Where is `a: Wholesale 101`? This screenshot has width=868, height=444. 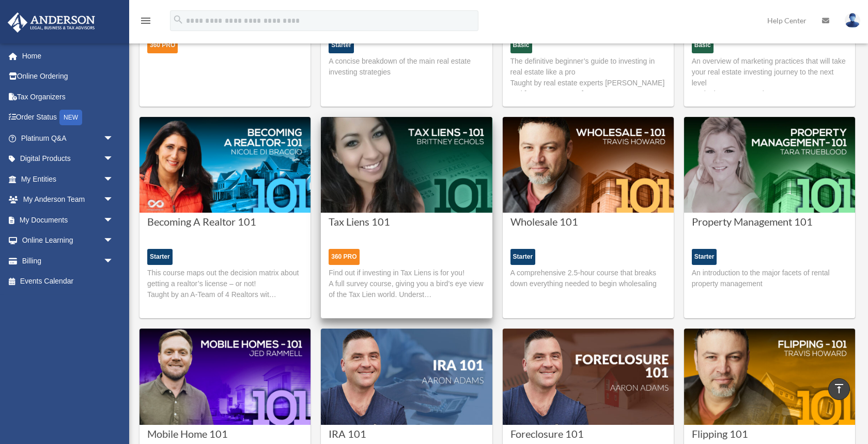
a: Wholesale 101 is located at coordinates (588, 228).